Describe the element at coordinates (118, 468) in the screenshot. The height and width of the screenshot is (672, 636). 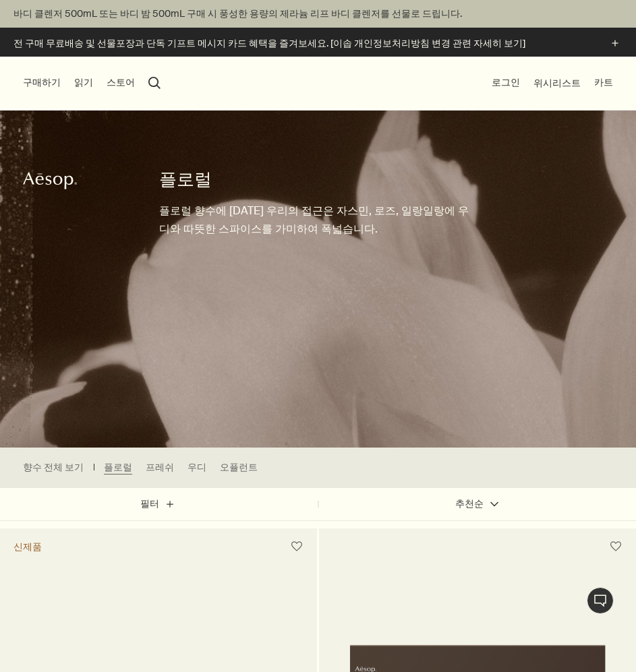
I see `a: 플로럴` at that location.